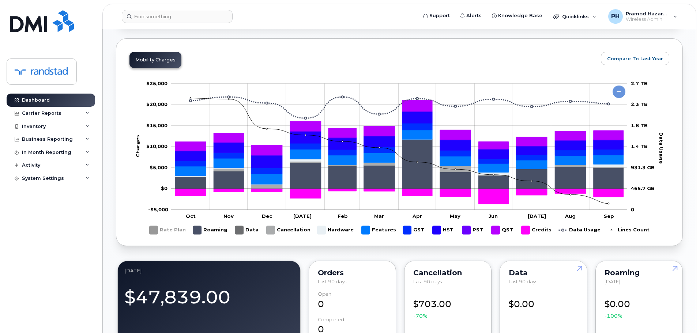 This screenshot has width=700, height=333. I want to click on span: Compare To Last Year, so click(635, 59).